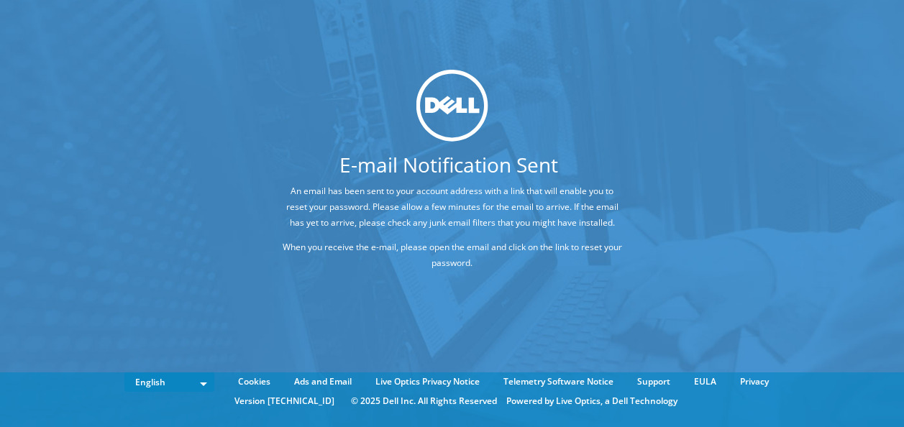  What do you see at coordinates (451, 255) in the screenshot?
I see `p: When you receive the e-mail, please open the email and click on the link to reset your password.` at bounding box center [451, 255].